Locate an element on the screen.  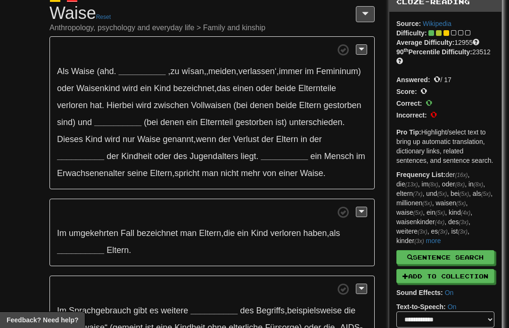
a: On is located at coordinates (449, 292).